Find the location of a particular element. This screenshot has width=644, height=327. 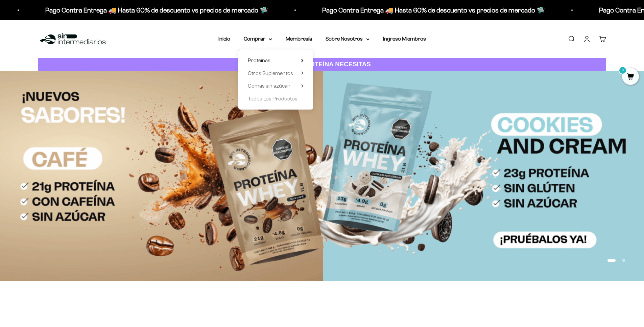

summary: Otros Suplementos is located at coordinates (275, 73).